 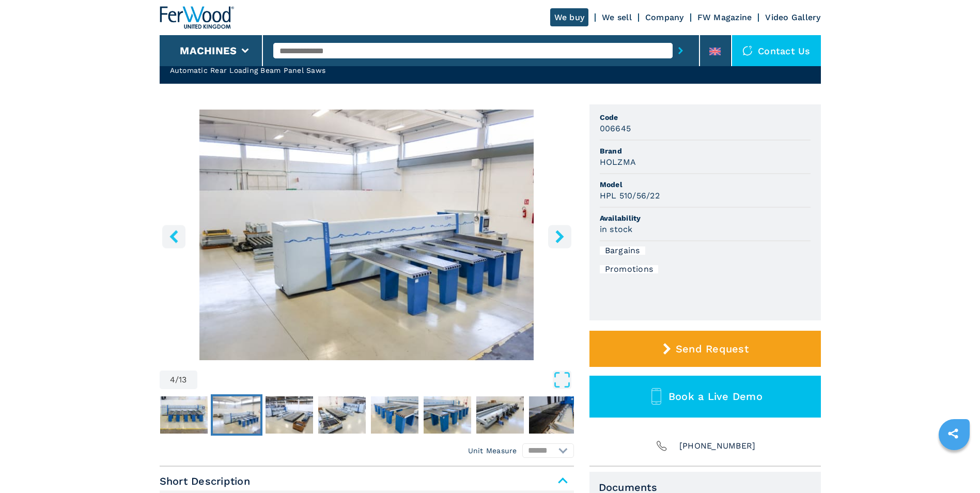 I want to click on div: Bargains, so click(x=623, y=251).